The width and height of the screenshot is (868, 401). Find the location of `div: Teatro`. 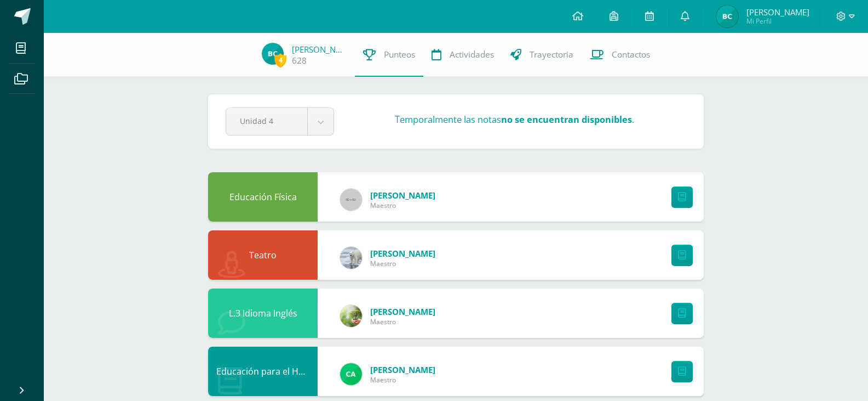

div: Teatro is located at coordinates (263, 254).